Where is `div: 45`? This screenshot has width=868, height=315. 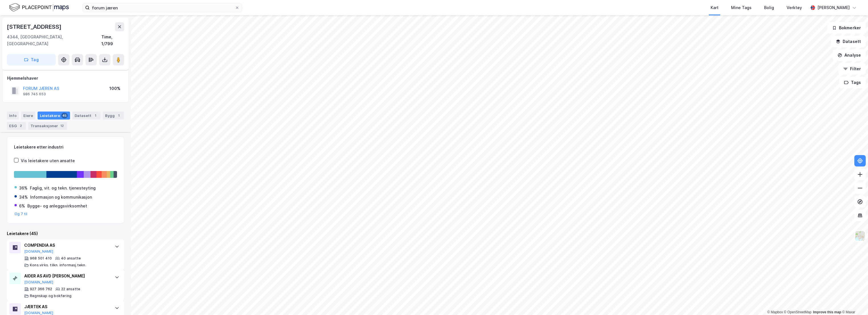
div: 45 is located at coordinates (64, 116).